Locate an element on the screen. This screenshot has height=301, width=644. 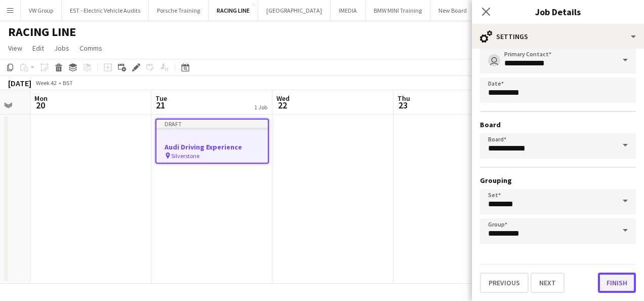
span: Silverstone is located at coordinates (186, 156).